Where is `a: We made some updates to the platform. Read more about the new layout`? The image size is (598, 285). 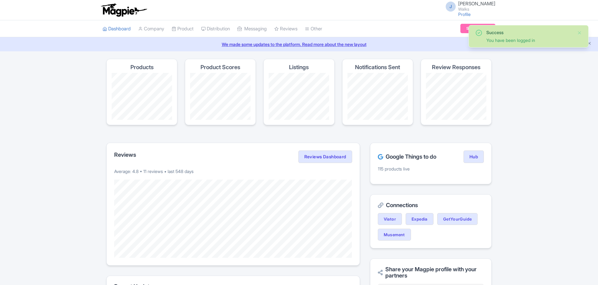 a: We made some updates to the platform. Read more about the new layout is located at coordinates (299, 44).